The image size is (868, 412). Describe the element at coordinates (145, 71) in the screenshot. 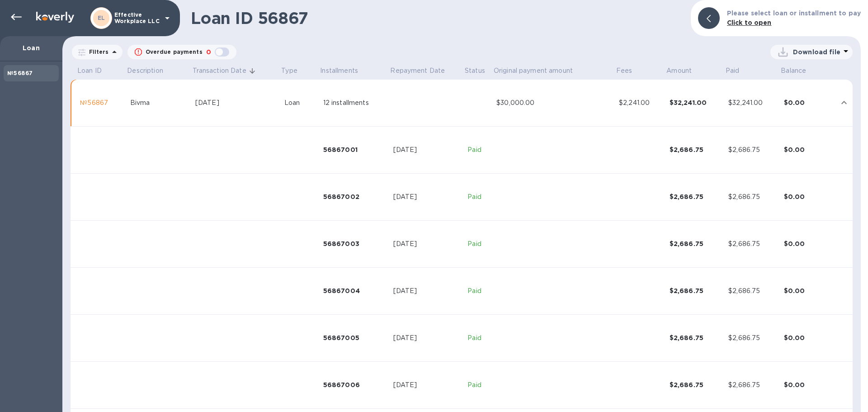

I see `p: Description` at that location.